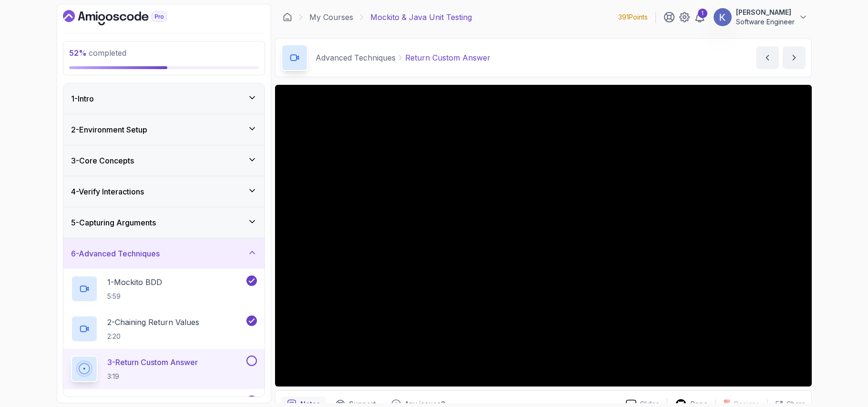 This screenshot has width=868, height=407. Describe the element at coordinates (703, 14) in the screenshot. I see `div: 1` at that location.